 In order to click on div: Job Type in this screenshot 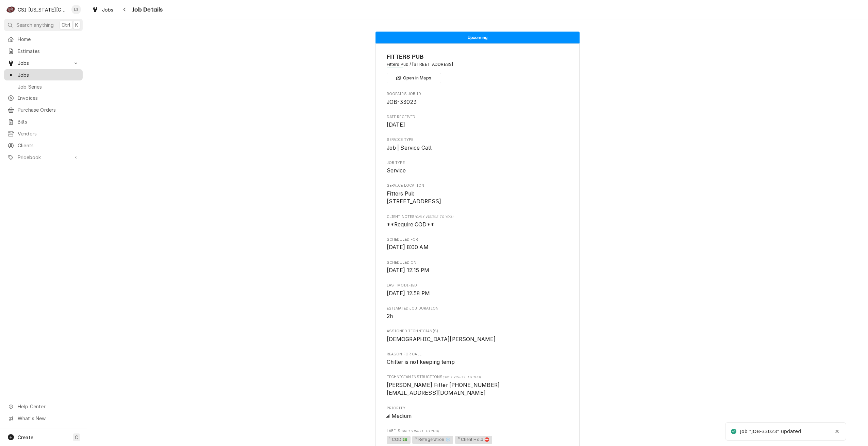, I will do `click(478, 167)`.